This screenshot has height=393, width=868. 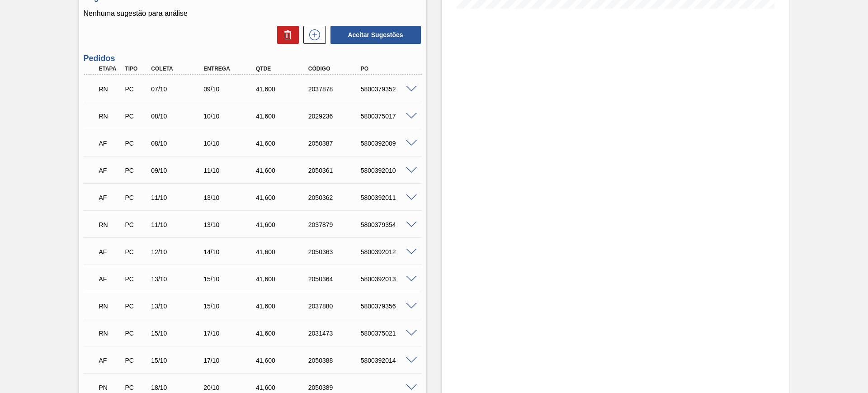 I want to click on div: 2050363, so click(x=335, y=252).